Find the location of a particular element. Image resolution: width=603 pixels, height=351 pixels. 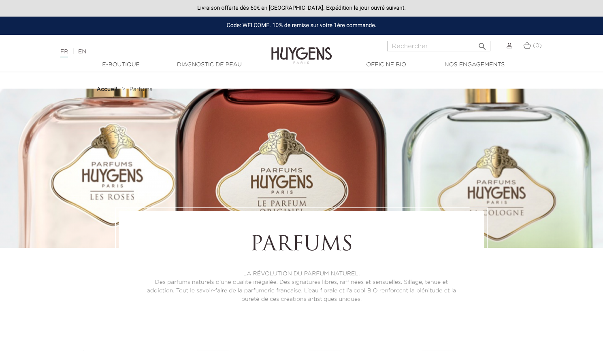

input: Rechercher is located at coordinates (439, 46).